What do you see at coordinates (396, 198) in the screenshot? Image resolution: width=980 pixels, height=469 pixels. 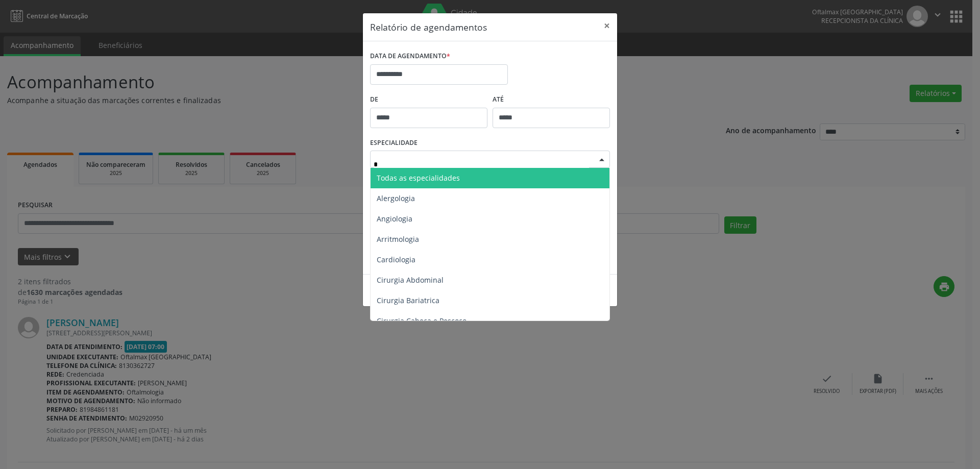 I see `span: Alergologia` at bounding box center [396, 198].